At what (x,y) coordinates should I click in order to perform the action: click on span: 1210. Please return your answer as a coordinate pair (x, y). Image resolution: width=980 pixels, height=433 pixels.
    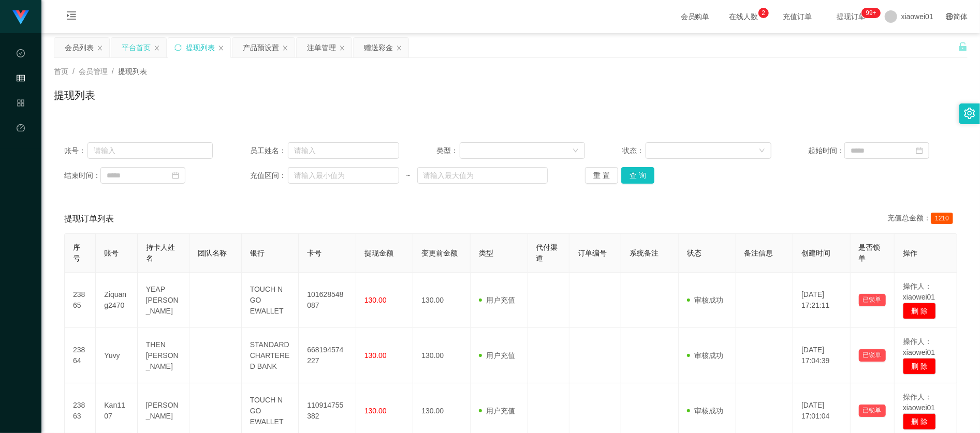
    Looking at the image, I should click on (942, 218).